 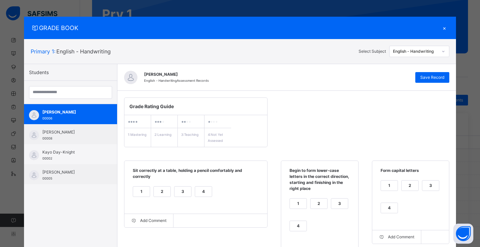 What do you see at coordinates (72, 152) in the screenshot?
I see `span: Kayo Day-Knight` at bounding box center [72, 152].